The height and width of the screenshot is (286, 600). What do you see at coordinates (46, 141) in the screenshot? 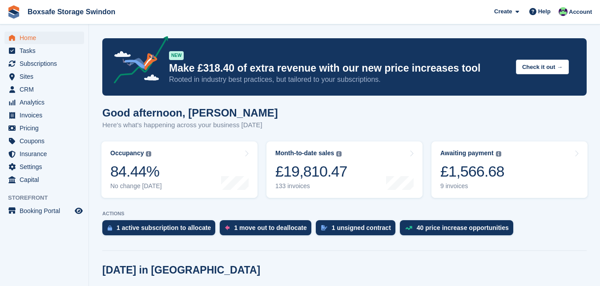
I see `span: Coupons` at bounding box center [46, 141].